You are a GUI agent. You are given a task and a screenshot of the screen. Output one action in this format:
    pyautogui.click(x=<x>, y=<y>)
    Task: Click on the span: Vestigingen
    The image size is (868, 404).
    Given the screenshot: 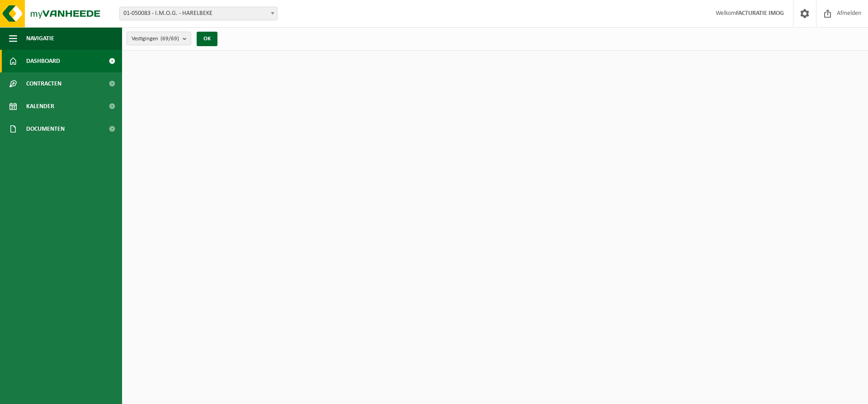 What is the action you would take?
    pyautogui.click(x=155, y=39)
    